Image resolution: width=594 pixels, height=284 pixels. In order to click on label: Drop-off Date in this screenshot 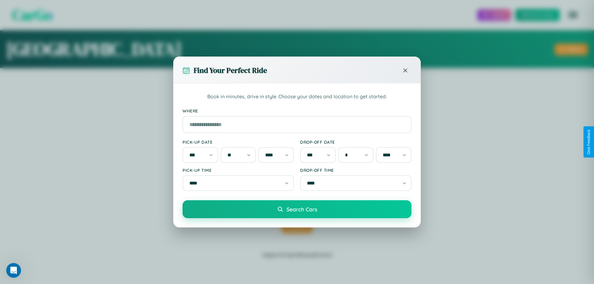, I will do `click(356, 142)`.